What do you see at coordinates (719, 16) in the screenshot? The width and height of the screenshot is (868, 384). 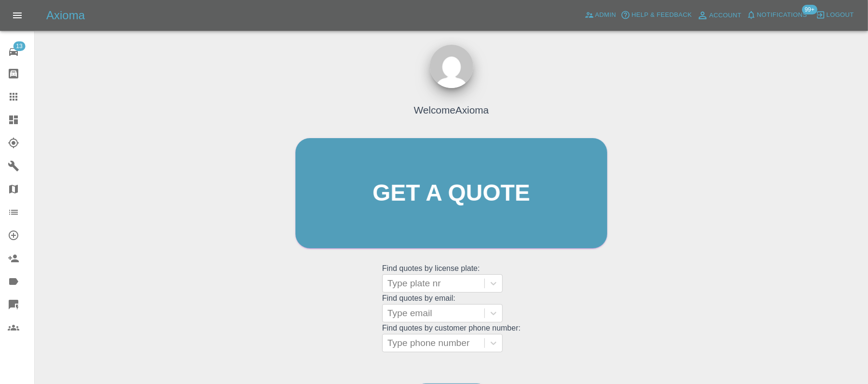 I see `a: Account` at bounding box center [719, 16].